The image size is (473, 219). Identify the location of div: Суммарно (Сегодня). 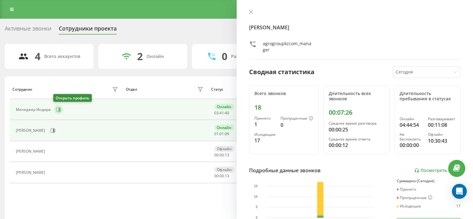
(429, 181).